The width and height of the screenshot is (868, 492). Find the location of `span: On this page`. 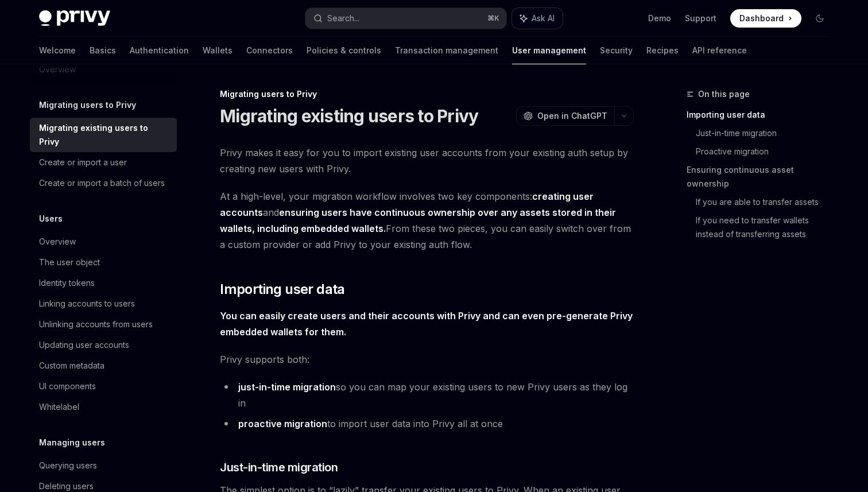

span: On this page is located at coordinates (724, 94).